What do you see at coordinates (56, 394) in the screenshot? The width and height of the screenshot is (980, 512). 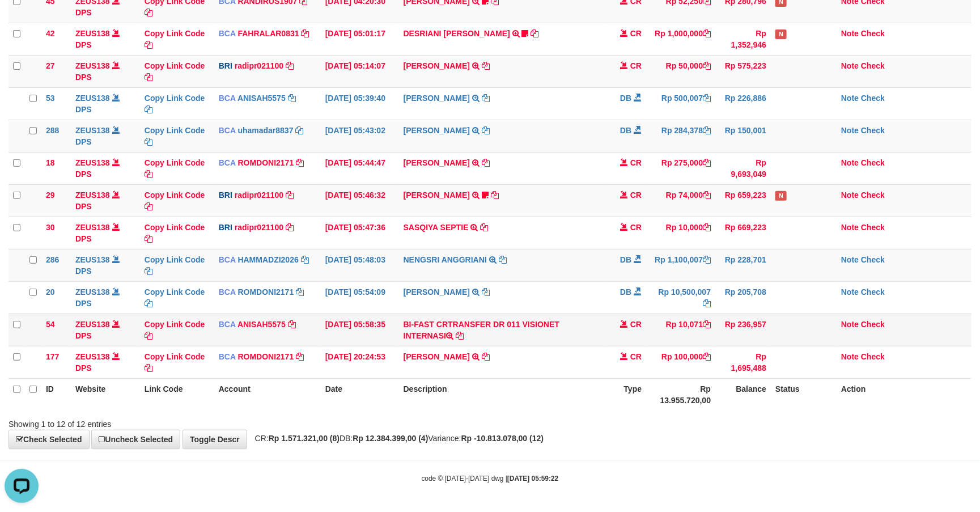 I see `th: ID` at bounding box center [56, 394].